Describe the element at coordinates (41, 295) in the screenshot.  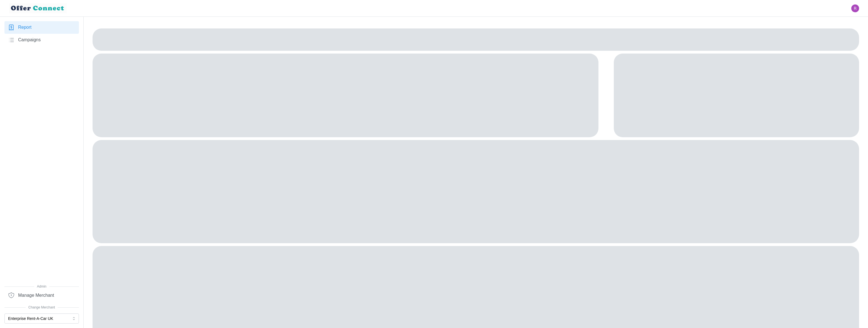
I see `a: Manage Merchant` at that location.